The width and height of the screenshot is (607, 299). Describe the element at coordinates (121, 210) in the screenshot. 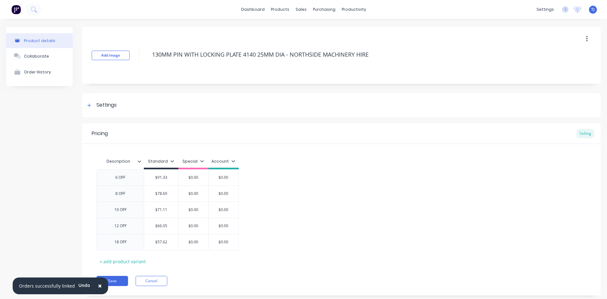

I see `div: 10 OFF` at that location.